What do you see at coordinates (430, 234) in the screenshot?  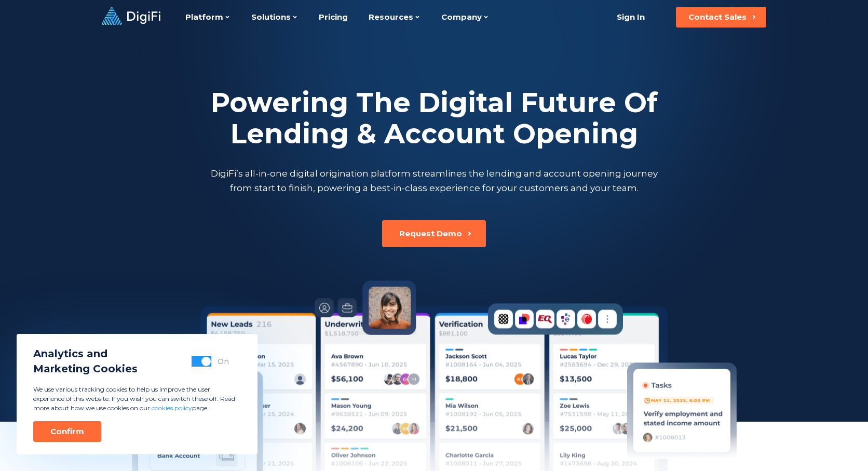 I see `div: Request Demo` at bounding box center [430, 234].